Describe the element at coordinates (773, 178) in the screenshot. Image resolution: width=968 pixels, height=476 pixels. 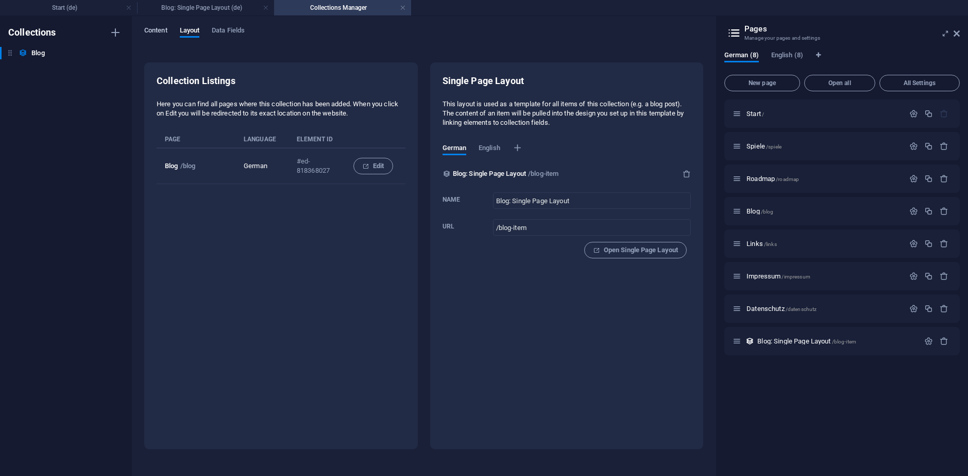
I see `span: Roadmap` at that location.